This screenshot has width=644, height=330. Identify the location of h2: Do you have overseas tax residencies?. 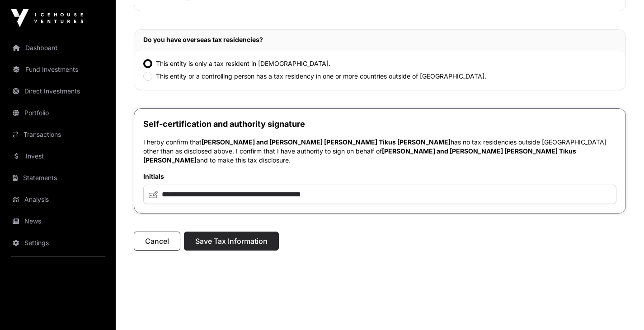
(379, 40).